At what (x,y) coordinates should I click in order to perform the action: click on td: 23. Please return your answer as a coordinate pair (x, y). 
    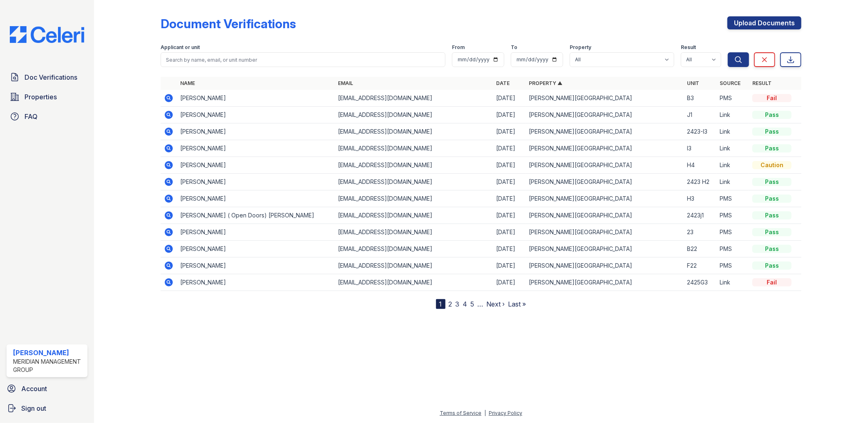
    Looking at the image, I should click on (700, 232).